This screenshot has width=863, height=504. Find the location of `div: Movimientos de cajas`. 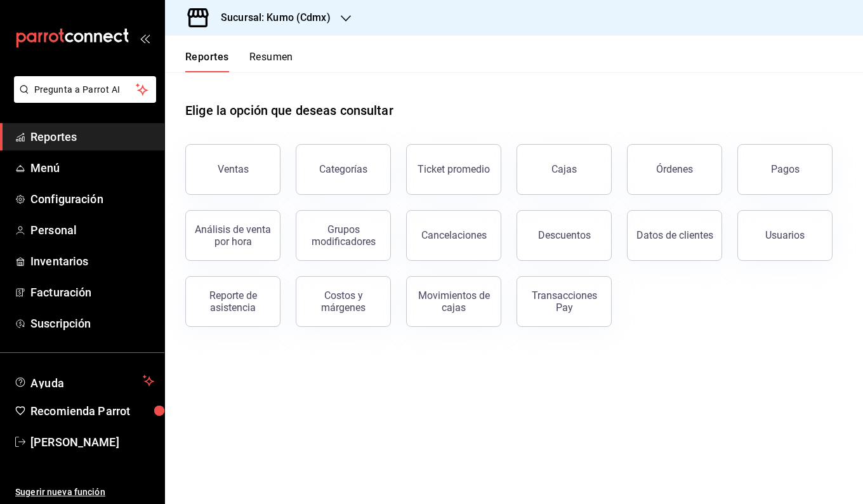

div: Movimientos de cajas is located at coordinates (454, 301).